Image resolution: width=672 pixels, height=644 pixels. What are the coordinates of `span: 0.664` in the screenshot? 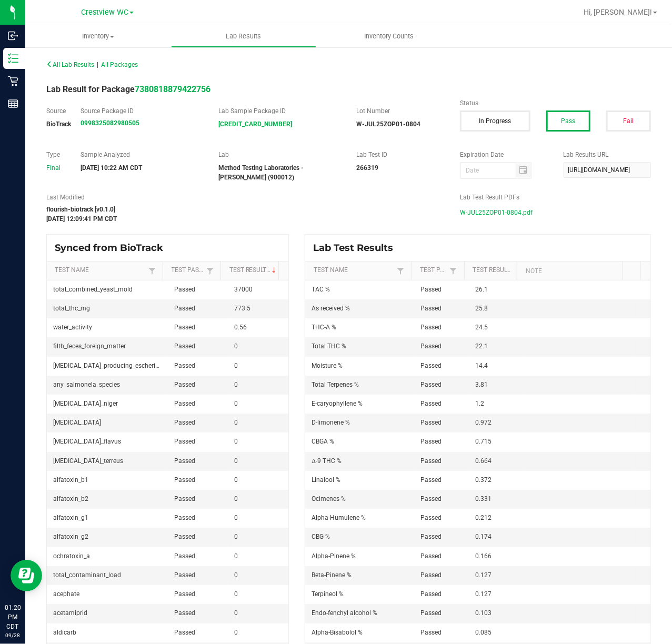 It's located at (483, 461).